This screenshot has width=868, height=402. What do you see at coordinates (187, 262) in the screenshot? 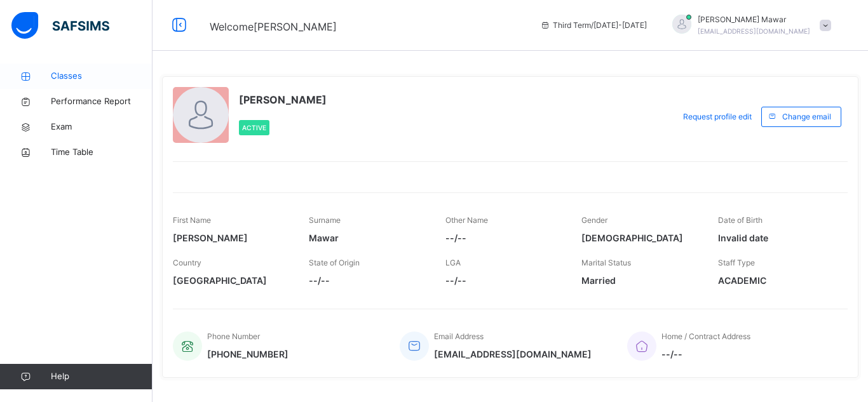
I see `span: Country` at bounding box center [187, 262].